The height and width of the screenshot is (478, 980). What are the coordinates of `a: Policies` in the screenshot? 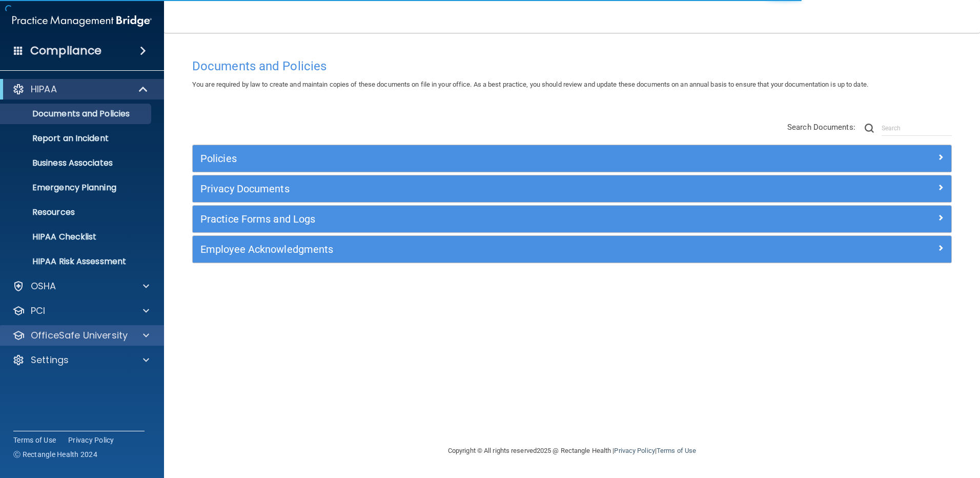 It's located at (572, 159).